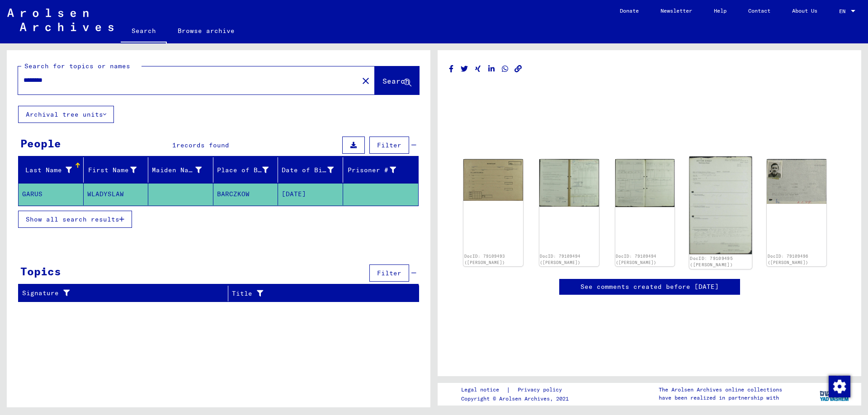 The height and width of the screenshot is (415, 868). I want to click on img: yv_logo.png, so click(835, 394).